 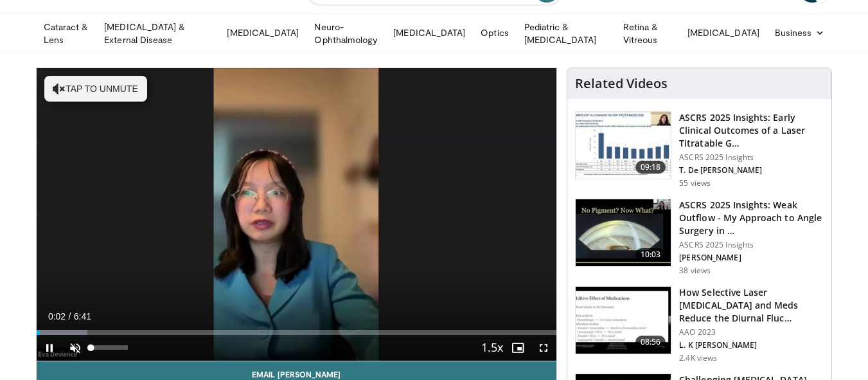 I want to click on button: Pause, so click(x=49, y=348).